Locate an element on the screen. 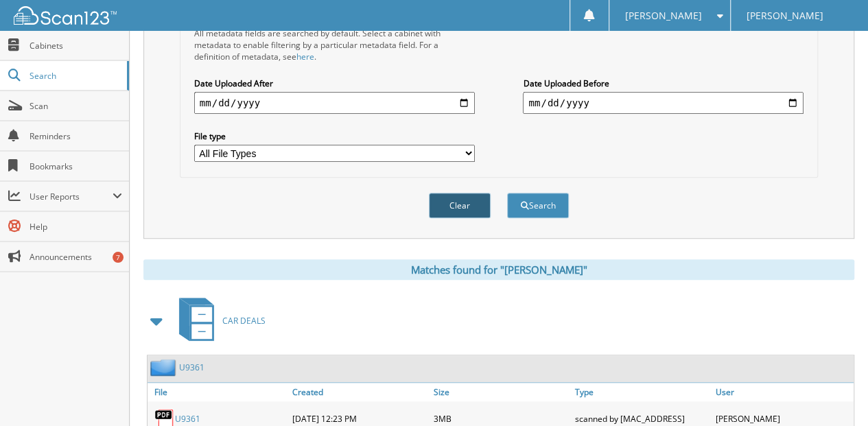 This screenshot has width=868, height=426. img: scan123-logo-white.svg is located at coordinates (65, 15).